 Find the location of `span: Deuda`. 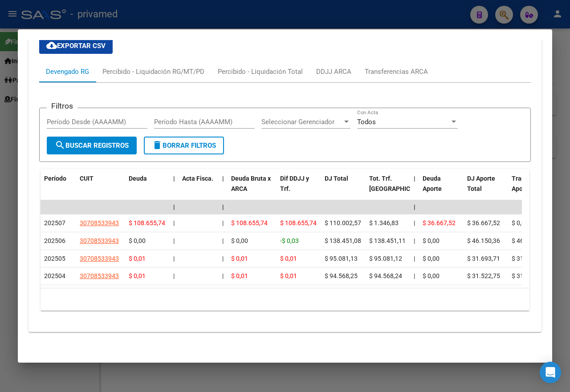

span: Deuda is located at coordinates (138, 178).